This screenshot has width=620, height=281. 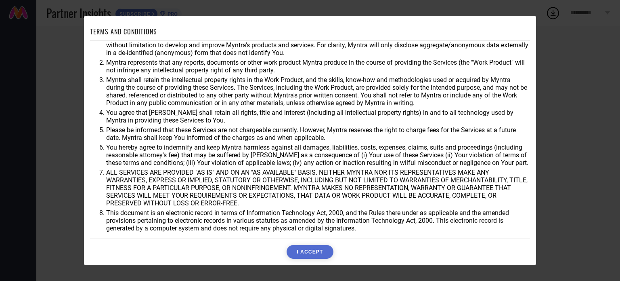 I want to click on li: Myntra shall retain the intellectual property rights in the Work Product, and the skills, know-ho..., so click(x=318, y=91).